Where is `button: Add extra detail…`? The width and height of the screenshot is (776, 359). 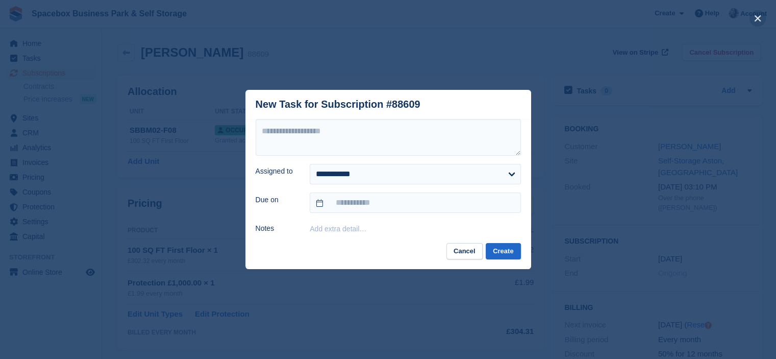 button: Add extra detail… is located at coordinates (338, 228).